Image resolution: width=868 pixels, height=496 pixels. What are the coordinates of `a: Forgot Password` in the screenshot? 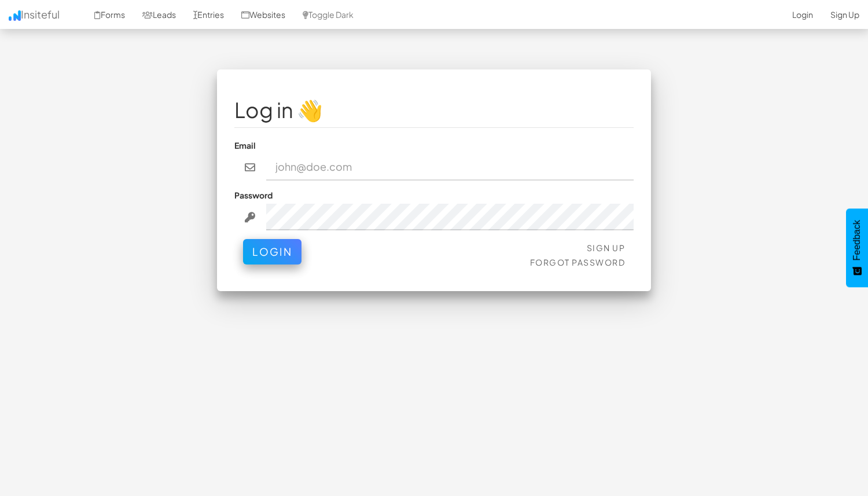 It's located at (577, 262).